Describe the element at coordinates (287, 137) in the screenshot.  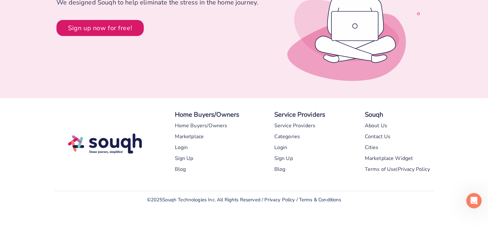
I see `div: Categories` at that location.